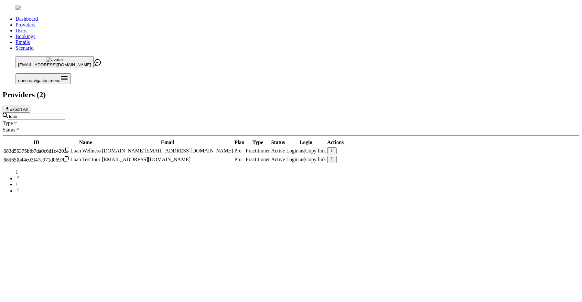 This screenshot has width=582, height=302. Describe the element at coordinates (27, 19) in the screenshot. I see `a: Dashboard` at that location.